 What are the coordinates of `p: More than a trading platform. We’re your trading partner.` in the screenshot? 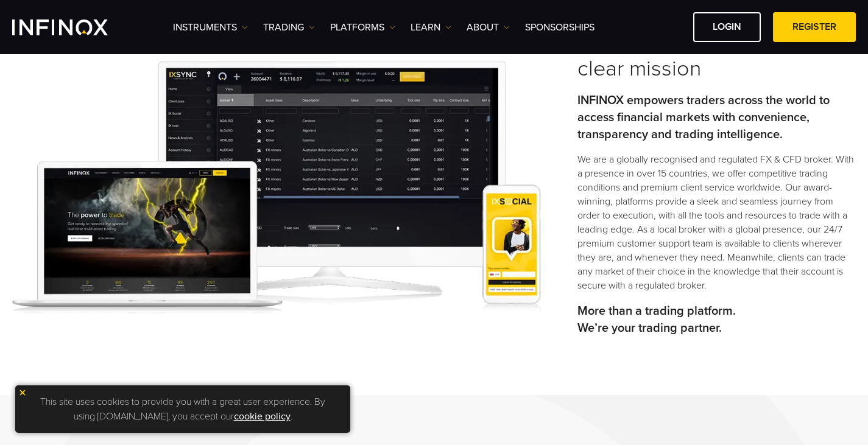 It's located at (717, 320).